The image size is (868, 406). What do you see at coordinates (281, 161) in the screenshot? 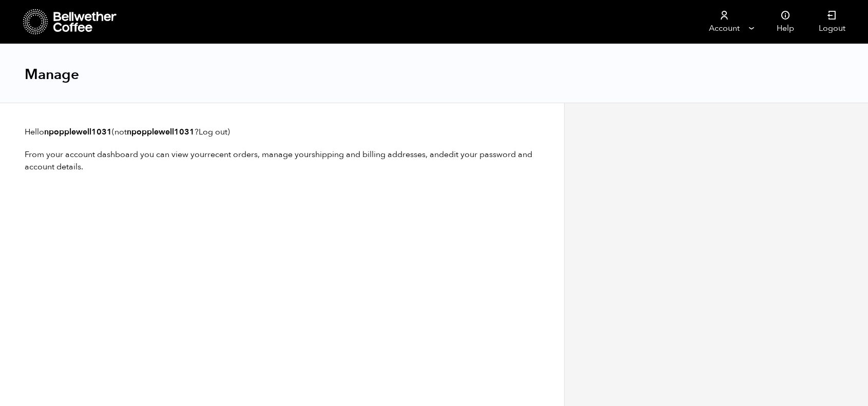
I see `p: From your account dashboard you can view your , manage your , and .` at bounding box center [281, 161].